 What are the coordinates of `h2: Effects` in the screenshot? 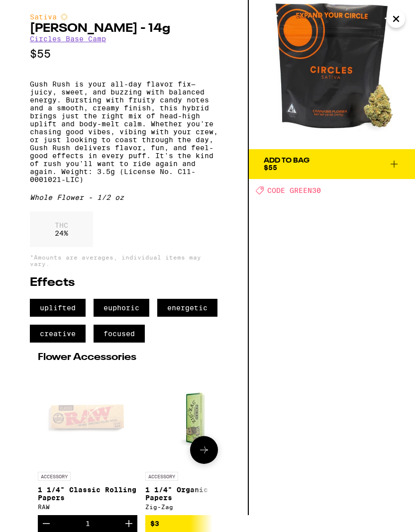 It's located at (124, 283).